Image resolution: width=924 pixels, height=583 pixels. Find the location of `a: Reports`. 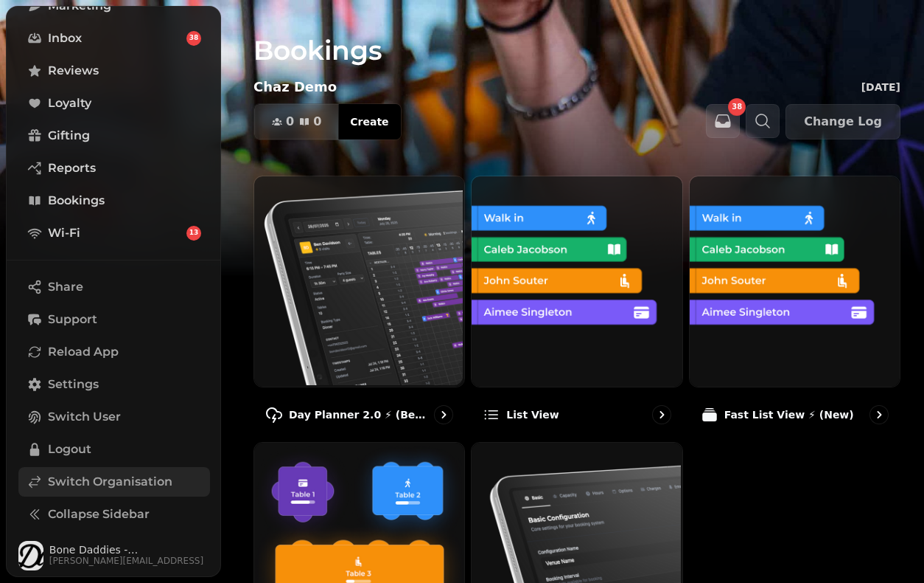

a: Reports is located at coordinates (114, 168).